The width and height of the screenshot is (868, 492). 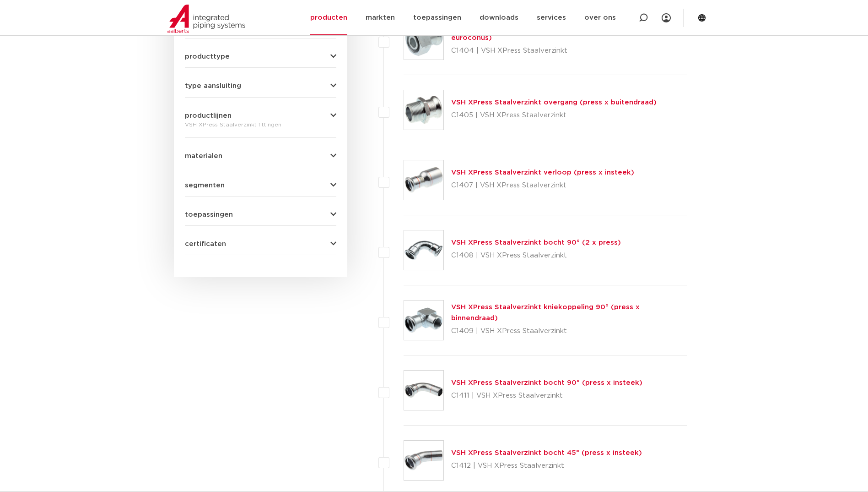 I want to click on span: toepassingen, so click(x=209, y=214).